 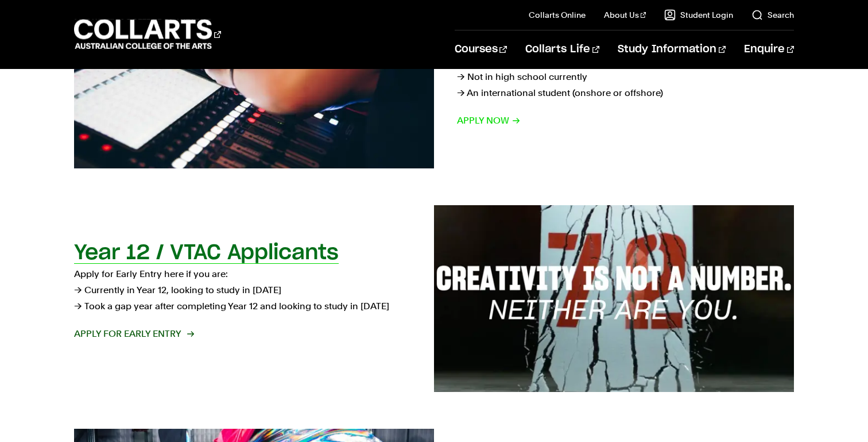 What do you see at coordinates (556, 15) in the screenshot?
I see `a: Collarts Online` at bounding box center [556, 15].